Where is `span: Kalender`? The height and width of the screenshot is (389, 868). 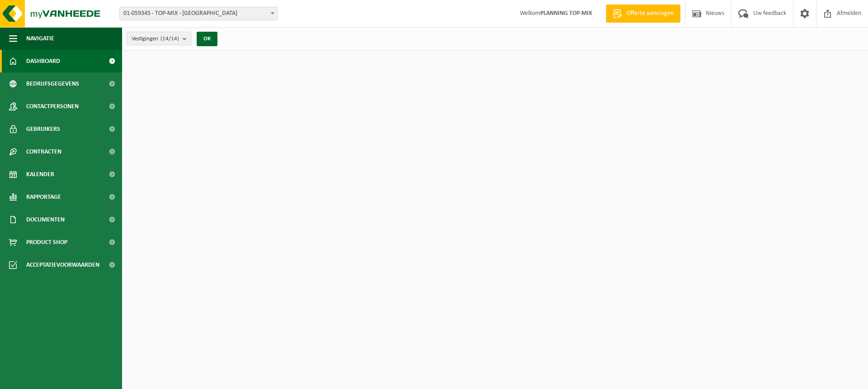 span: Kalender is located at coordinates (40, 174).